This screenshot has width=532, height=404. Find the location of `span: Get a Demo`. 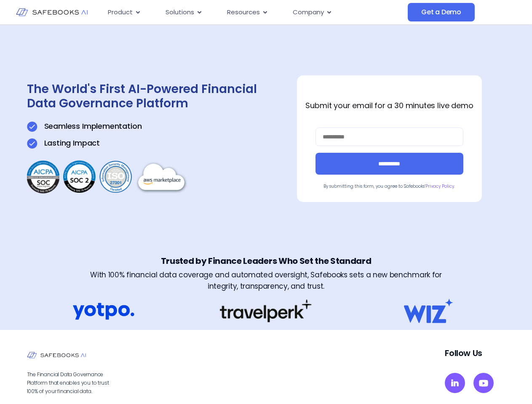

span: Get a Demo is located at coordinates (441, 12).